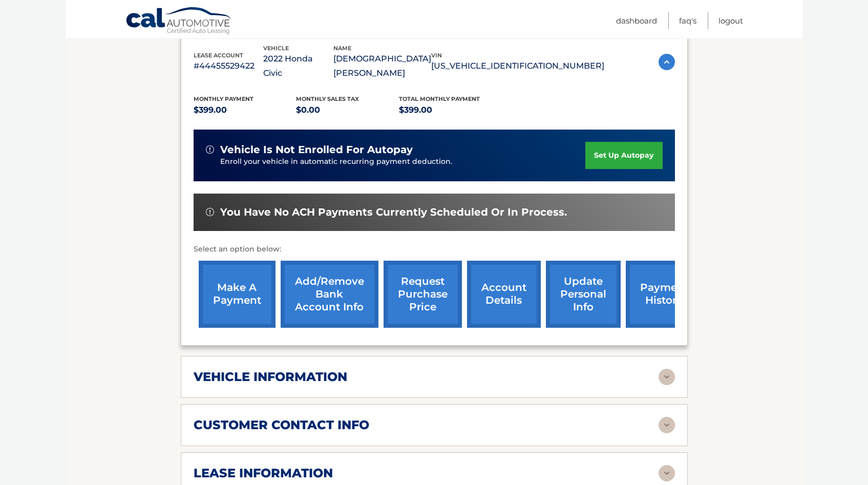  Describe the element at coordinates (637, 21) in the screenshot. I see `a: Dashboard` at that location.